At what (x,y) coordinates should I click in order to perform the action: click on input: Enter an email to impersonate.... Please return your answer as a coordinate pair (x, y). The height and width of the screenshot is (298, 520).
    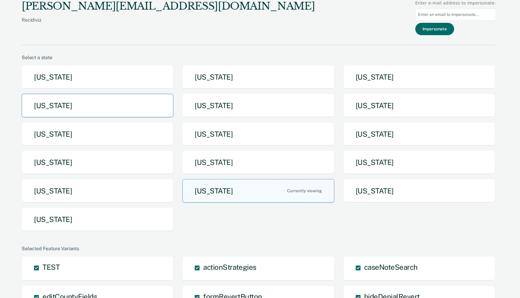
    Looking at the image, I should click on (455, 14).